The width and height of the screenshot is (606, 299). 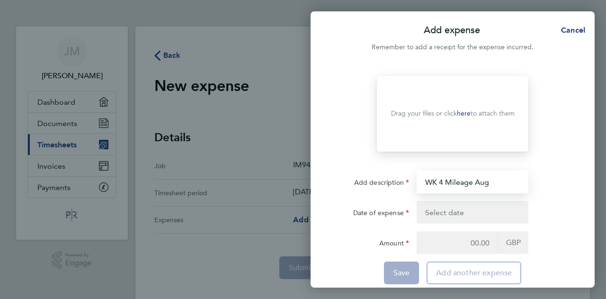 What do you see at coordinates (571, 30) in the screenshot?
I see `span: Cancel` at bounding box center [571, 30].